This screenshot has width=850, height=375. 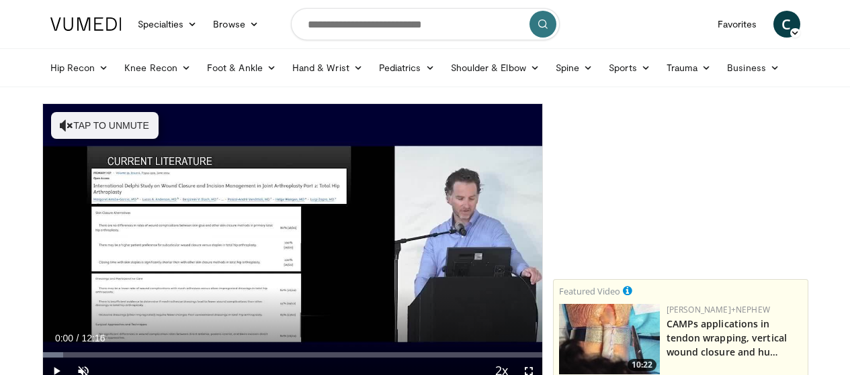 What do you see at coordinates (589, 291) in the screenshot?
I see `small: Featured Video` at bounding box center [589, 291].